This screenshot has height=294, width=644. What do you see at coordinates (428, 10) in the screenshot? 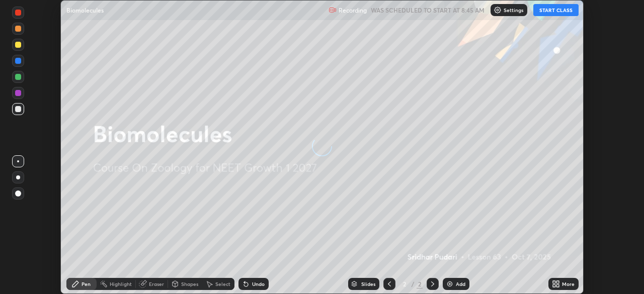
I see `h5: WAS SCHEDULED TO START AT 8:45 AM` at bounding box center [428, 10].